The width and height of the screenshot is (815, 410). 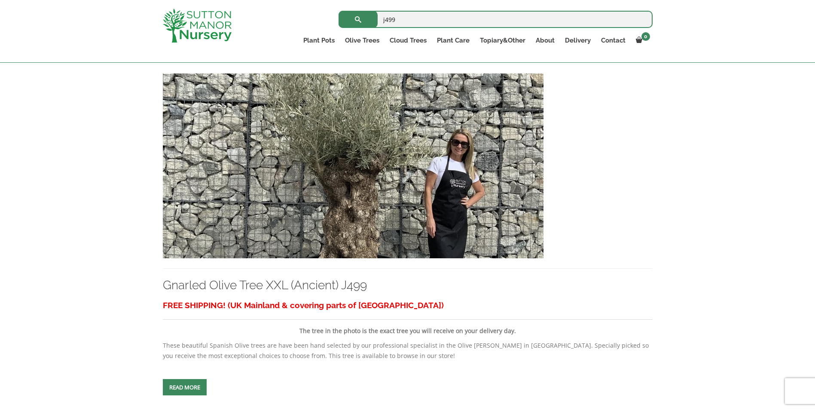 I want to click on a: Contact, so click(x=613, y=40).